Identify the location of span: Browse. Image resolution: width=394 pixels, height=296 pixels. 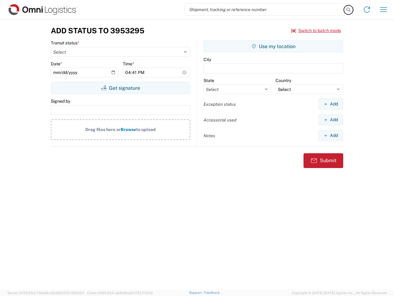
(128, 129).